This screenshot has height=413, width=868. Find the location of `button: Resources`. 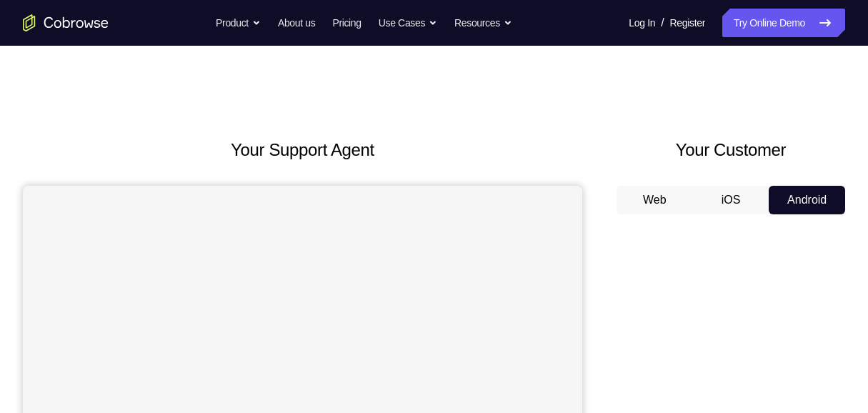

button: Resources is located at coordinates (483, 23).